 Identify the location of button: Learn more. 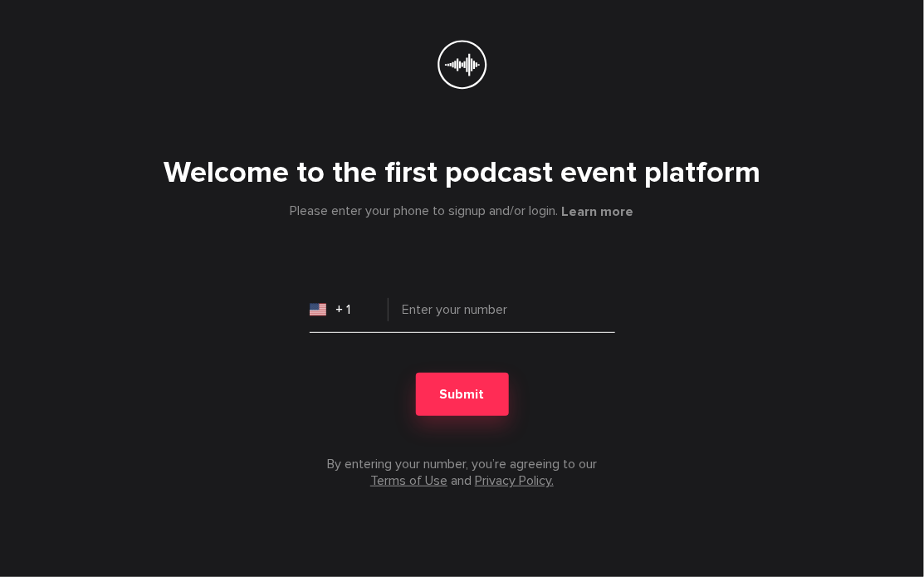
(598, 211).